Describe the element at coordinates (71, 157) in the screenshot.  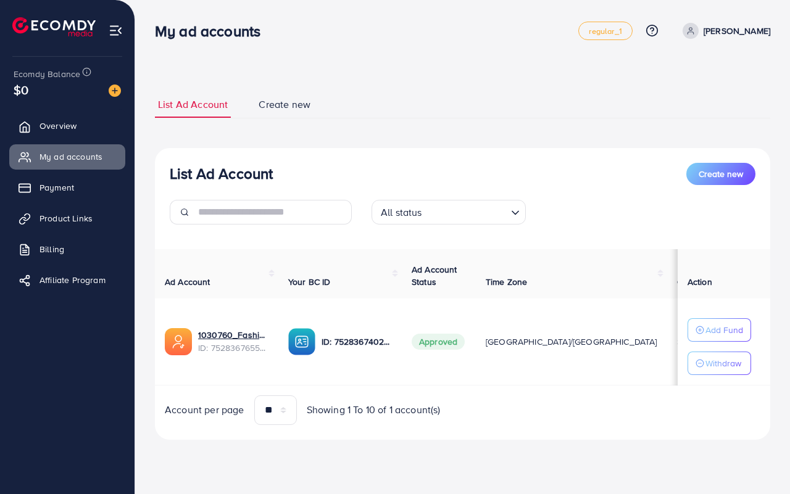
I see `span: My ad accounts` at that location.